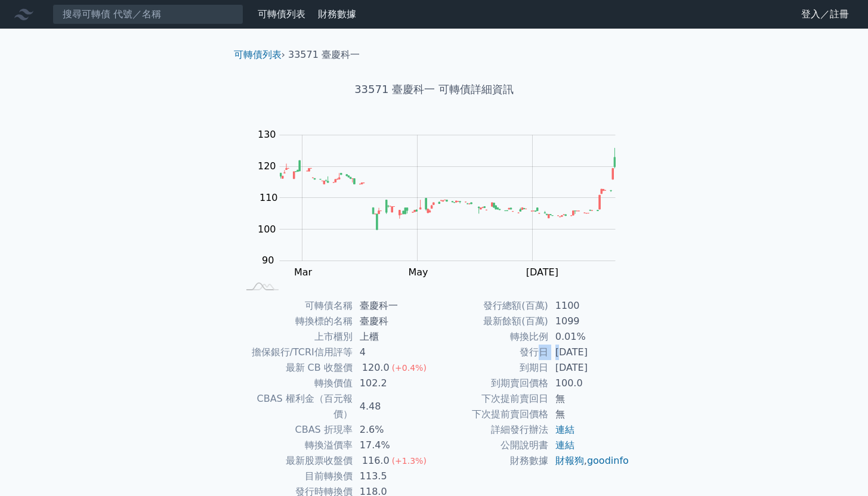 The width and height of the screenshot is (868, 496). I want to click on td: 下次提前賣回價格, so click(491, 414).